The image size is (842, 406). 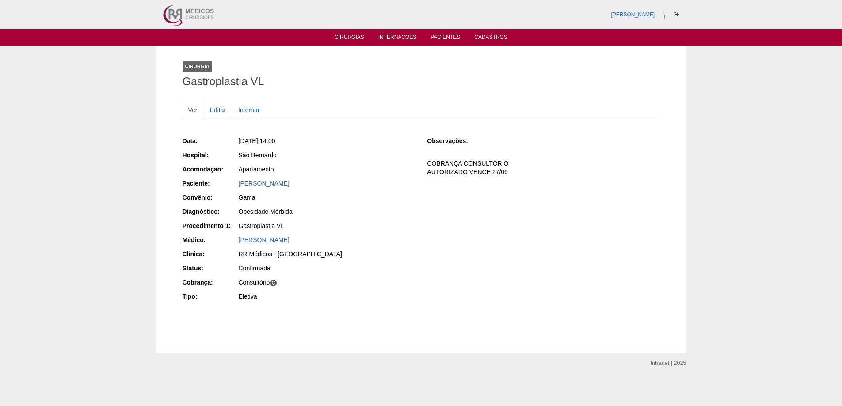 What do you see at coordinates (676, 15) in the screenshot?
I see `i: Sair` at bounding box center [676, 15].